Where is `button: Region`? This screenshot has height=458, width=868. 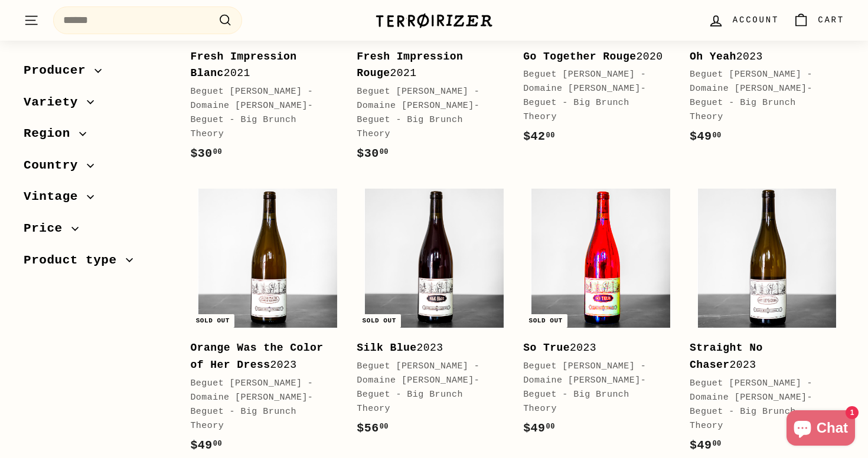
button: Region is located at coordinates (98, 137).